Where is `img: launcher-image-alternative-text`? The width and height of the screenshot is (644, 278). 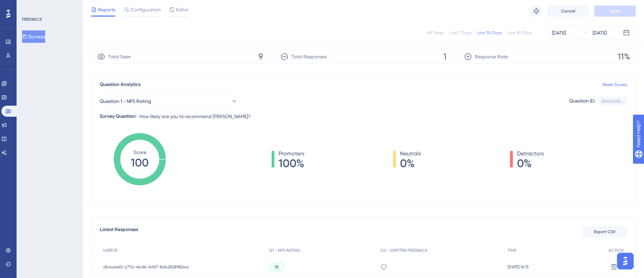 img: launcher-image-alternative-text is located at coordinates (11, 11).